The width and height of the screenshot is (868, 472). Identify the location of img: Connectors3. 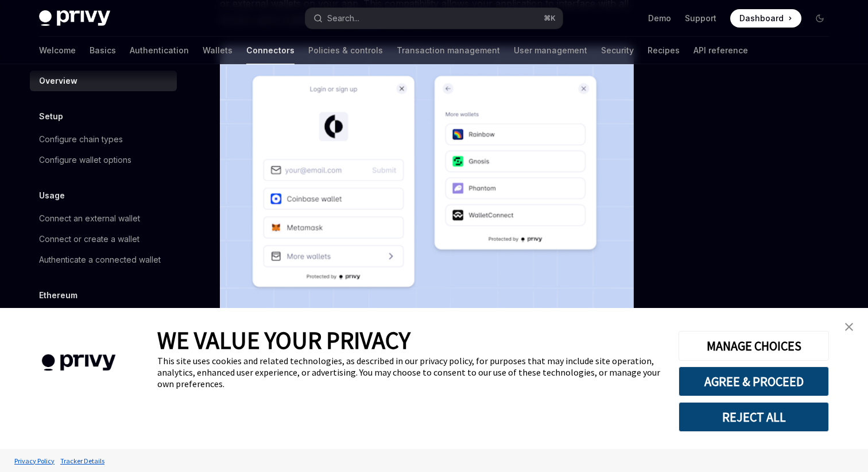
(426, 193).